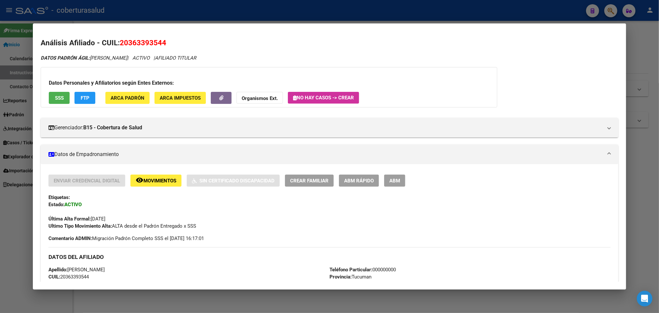 The height and width of the screenshot is (313, 659). Describe the element at coordinates (260, 98) in the screenshot. I see `strong: Organismos Ext.` at that location.